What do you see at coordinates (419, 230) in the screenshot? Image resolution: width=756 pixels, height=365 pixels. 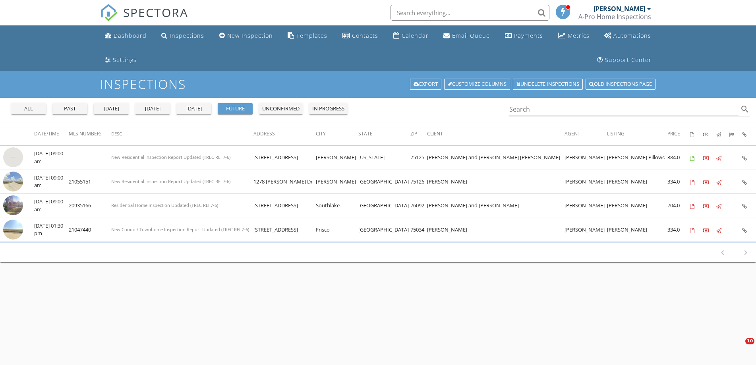 I see `td: 75034` at bounding box center [419, 230].